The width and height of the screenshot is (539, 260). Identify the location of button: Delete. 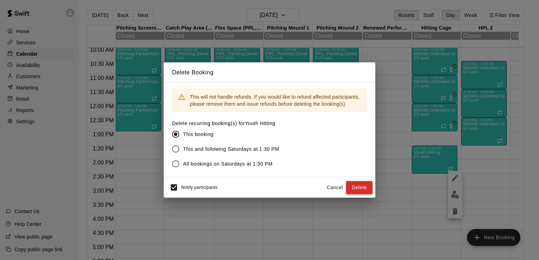
(359, 188).